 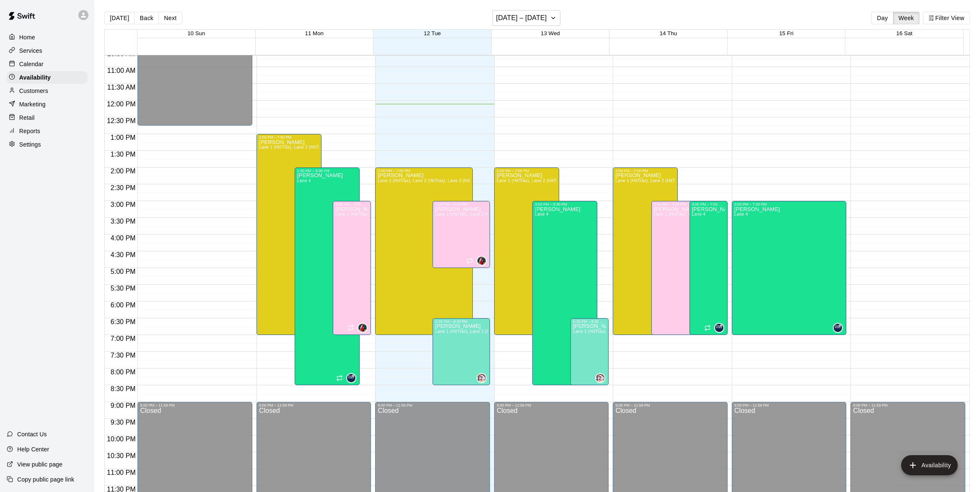 What do you see at coordinates (146, 18) in the screenshot?
I see `button: Back` at bounding box center [146, 18].